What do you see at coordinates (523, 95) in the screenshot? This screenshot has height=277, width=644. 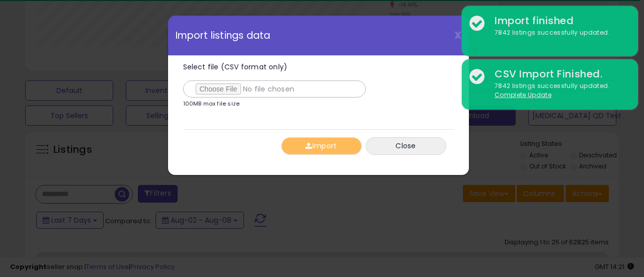 I see `u: Complete Update` at bounding box center [523, 95].